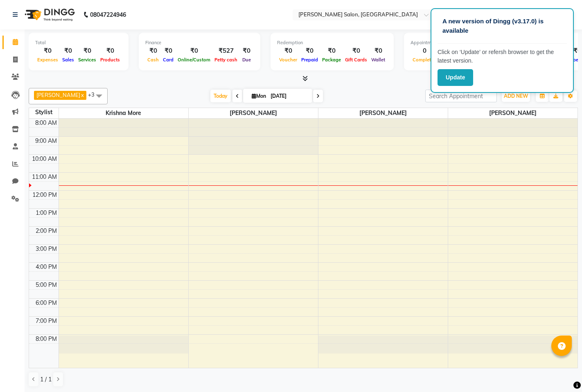 The height and width of the screenshot is (392, 582). I want to click on a: x, so click(82, 95).